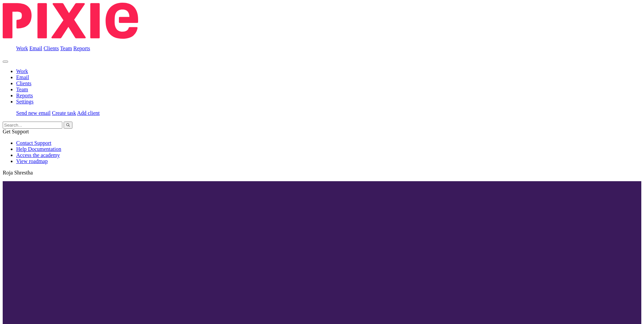 The width and height of the screenshot is (644, 324). What do you see at coordinates (32, 125) in the screenshot?
I see `input: Search` at bounding box center [32, 125].